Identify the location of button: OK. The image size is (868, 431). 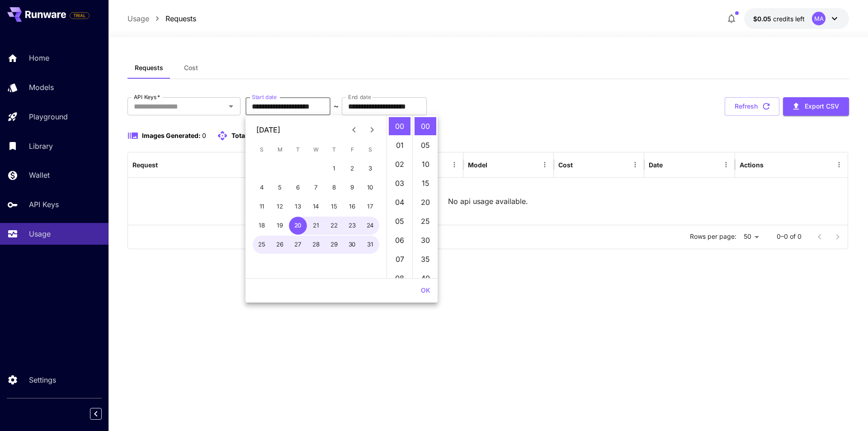
(426, 291).